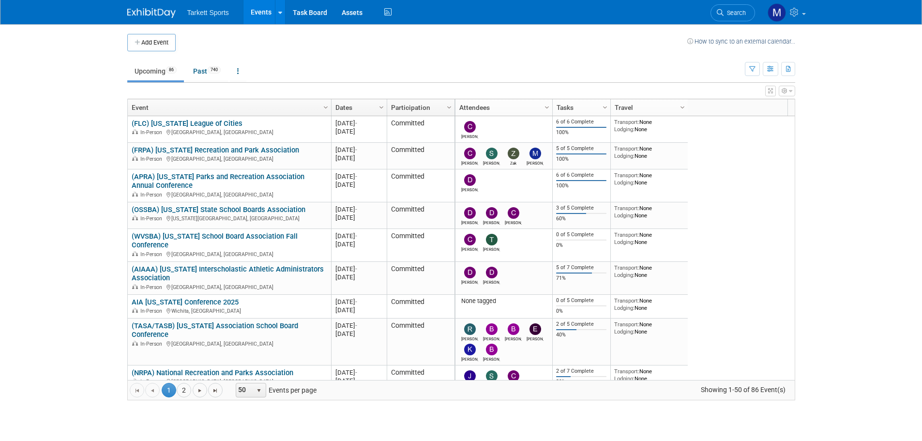 The height and width of the screenshot is (441, 922). Describe the element at coordinates (155, 71) in the screenshot. I see `a: Upcoming86` at that location.